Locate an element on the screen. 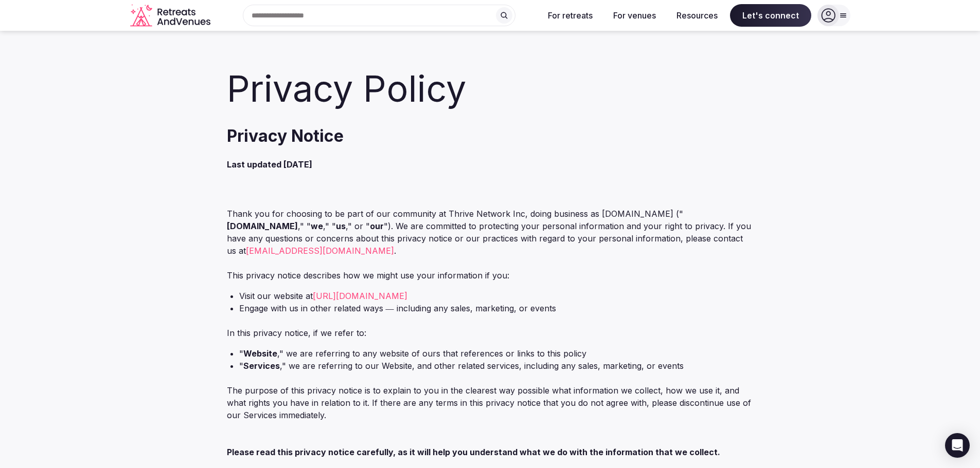  strong: Please read this privacy notice carefully, as it will help you understand what we do with the inf... is located at coordinates (473, 452).